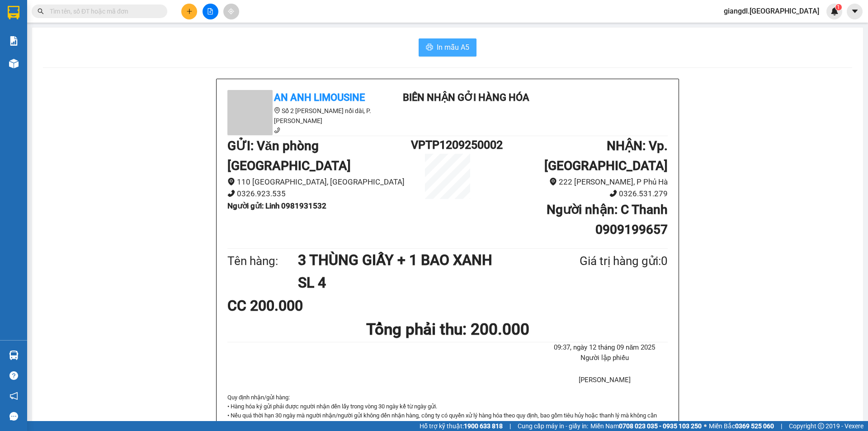  What do you see at coordinates (821, 426) in the screenshot?
I see `span: copyright` at bounding box center [821, 426].